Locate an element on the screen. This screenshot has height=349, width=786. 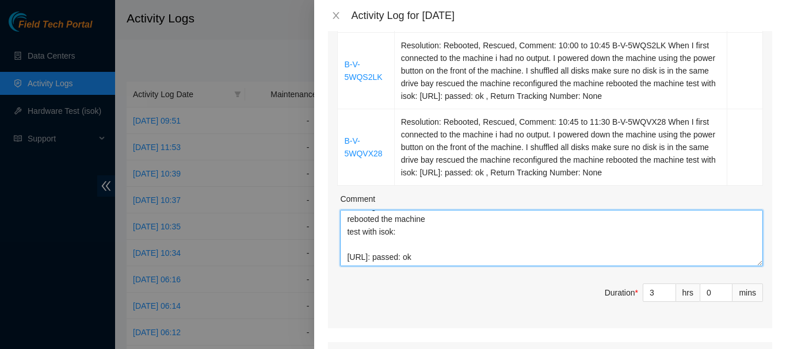
a: B-V-5WQS2LK is located at coordinates (363, 71).